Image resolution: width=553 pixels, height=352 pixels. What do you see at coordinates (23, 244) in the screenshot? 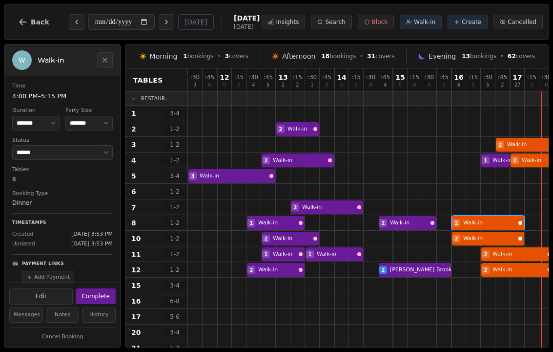
I see `span: Updated` at bounding box center [23, 244].